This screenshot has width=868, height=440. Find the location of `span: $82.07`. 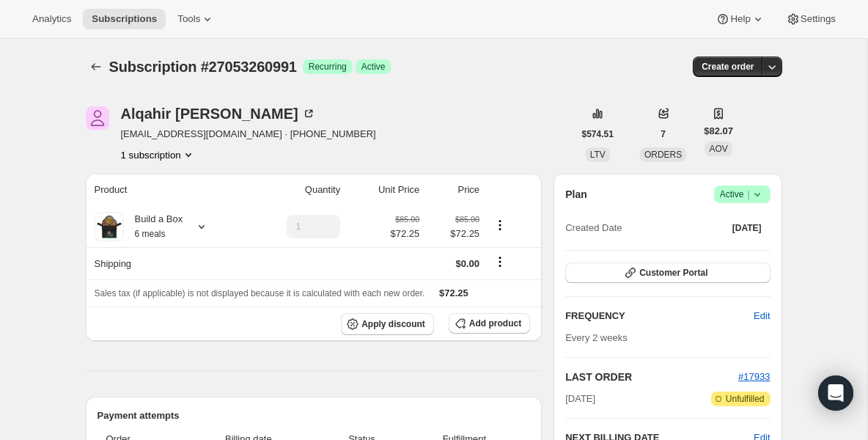

span: $82.07 is located at coordinates (719, 131).